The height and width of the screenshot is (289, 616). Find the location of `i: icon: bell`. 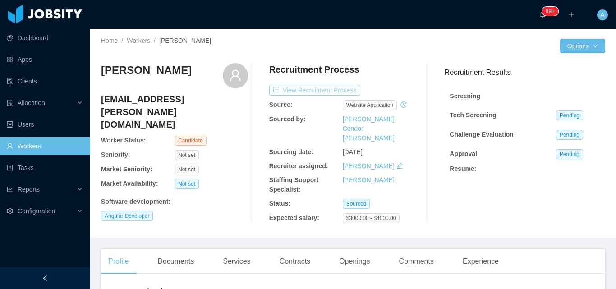

i: icon: bell is located at coordinates (543, 14).